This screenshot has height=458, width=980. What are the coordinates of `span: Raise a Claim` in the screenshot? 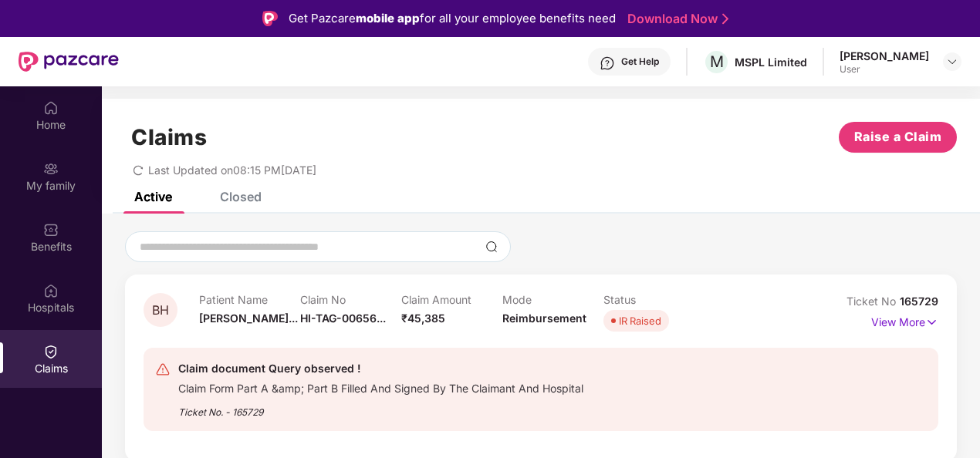 It's located at (898, 137).